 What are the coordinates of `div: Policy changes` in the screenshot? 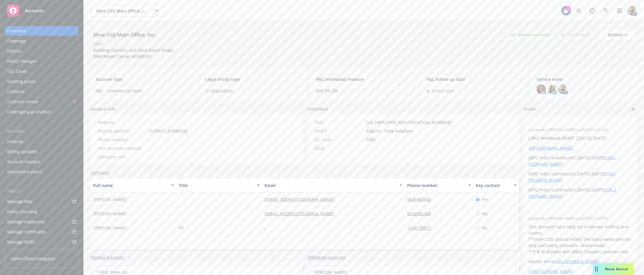 It's located at (22, 61).